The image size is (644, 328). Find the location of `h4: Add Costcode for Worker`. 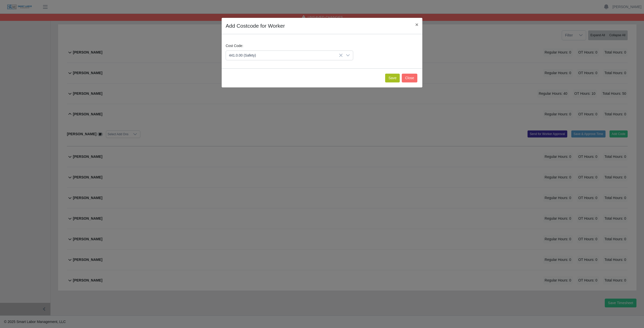

h4: Add Costcode for Worker is located at coordinates (255, 26).